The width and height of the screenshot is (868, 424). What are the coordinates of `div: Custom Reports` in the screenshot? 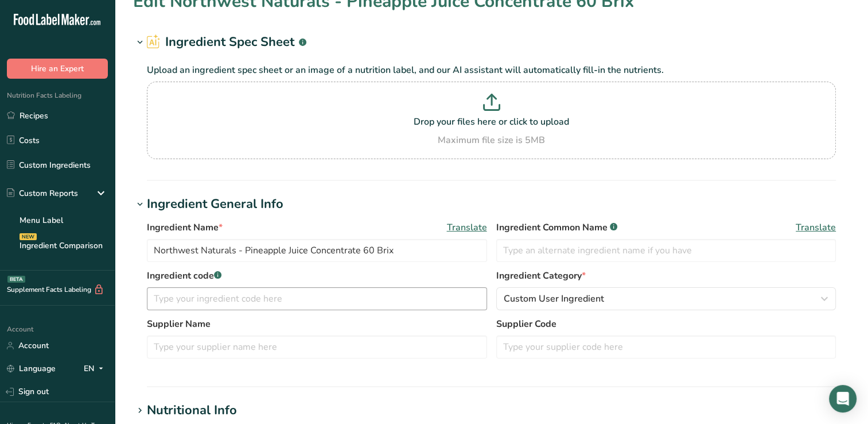 It's located at (43, 193).